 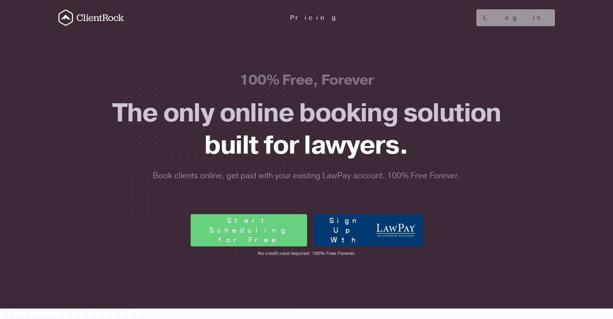 I want to click on svg: ClientRock Logo, so click(x=91, y=18).